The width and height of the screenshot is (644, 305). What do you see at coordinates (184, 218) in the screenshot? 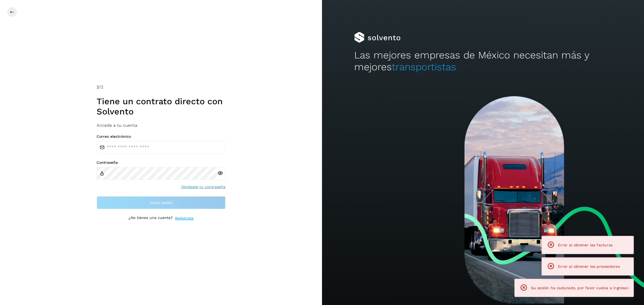
I see `a: Regístrate` at bounding box center [184, 218].